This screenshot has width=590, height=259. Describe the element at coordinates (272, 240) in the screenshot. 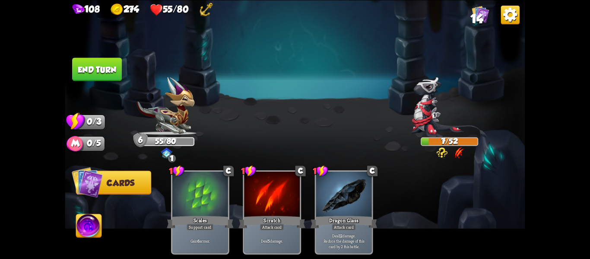

I see `p: Deal damage.` at that location.